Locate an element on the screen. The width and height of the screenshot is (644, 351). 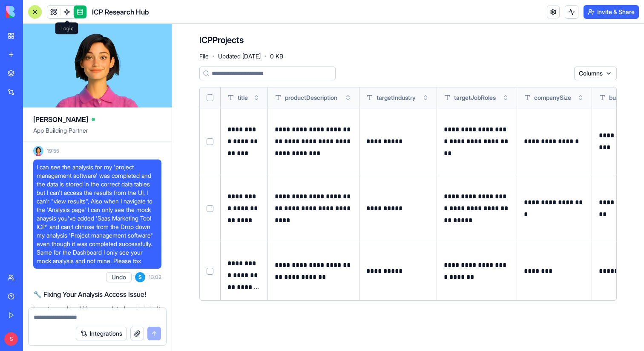
h4: ICPProjects is located at coordinates (222, 40).